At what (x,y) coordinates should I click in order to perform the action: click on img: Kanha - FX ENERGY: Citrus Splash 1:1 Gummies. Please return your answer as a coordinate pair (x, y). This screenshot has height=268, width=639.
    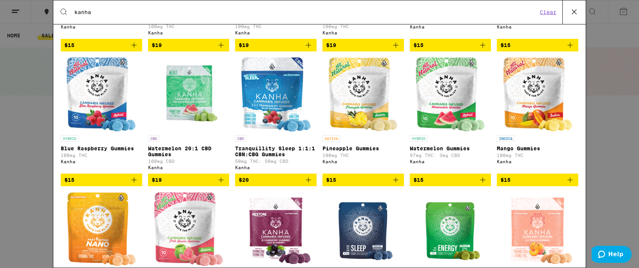
    Looking at the image, I should click on (451, 229).